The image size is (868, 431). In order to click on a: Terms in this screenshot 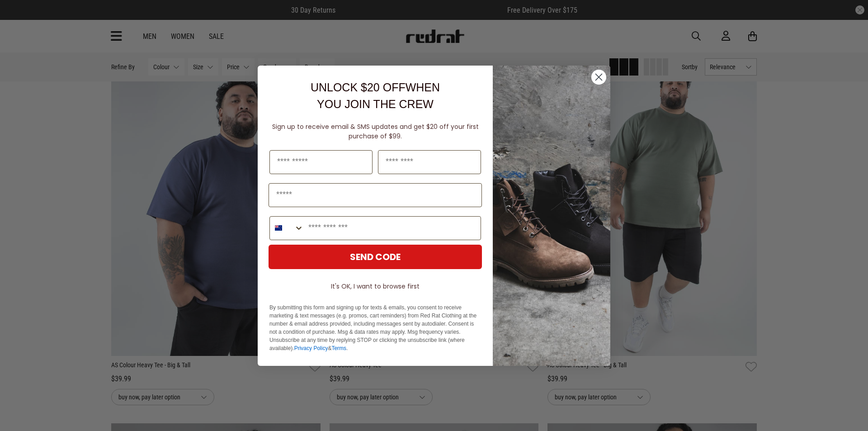, I will do `click(339, 348)`.